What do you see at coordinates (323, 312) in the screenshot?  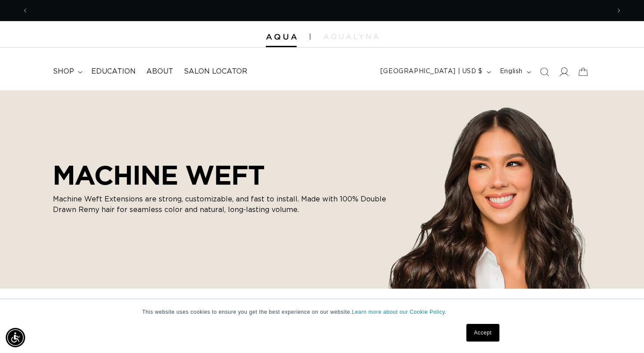 I see `p: This website uses cookies to ensure you get the best experience on our website.` at bounding box center [323, 312].